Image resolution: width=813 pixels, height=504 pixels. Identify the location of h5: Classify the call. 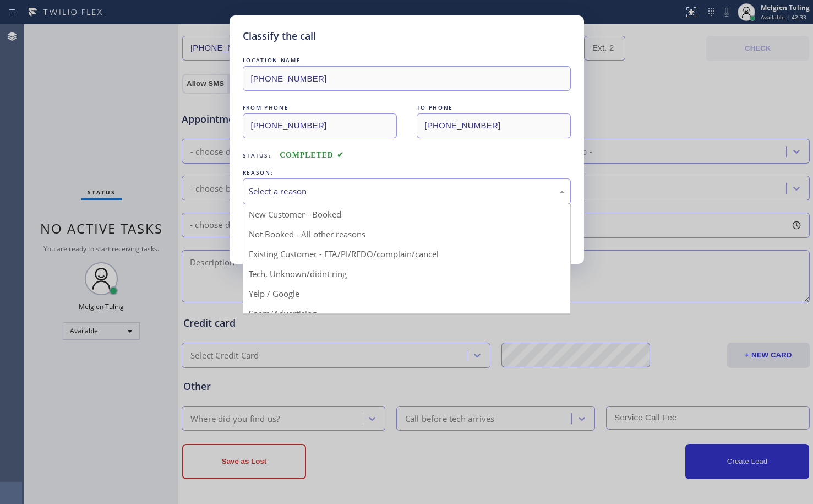
(279, 36).